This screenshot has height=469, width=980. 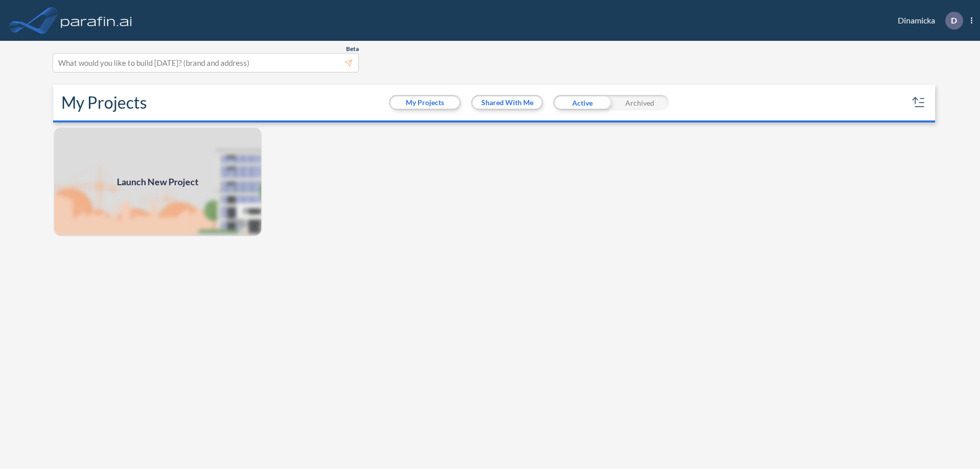 What do you see at coordinates (582, 103) in the screenshot?
I see `div: Active` at bounding box center [582, 103].